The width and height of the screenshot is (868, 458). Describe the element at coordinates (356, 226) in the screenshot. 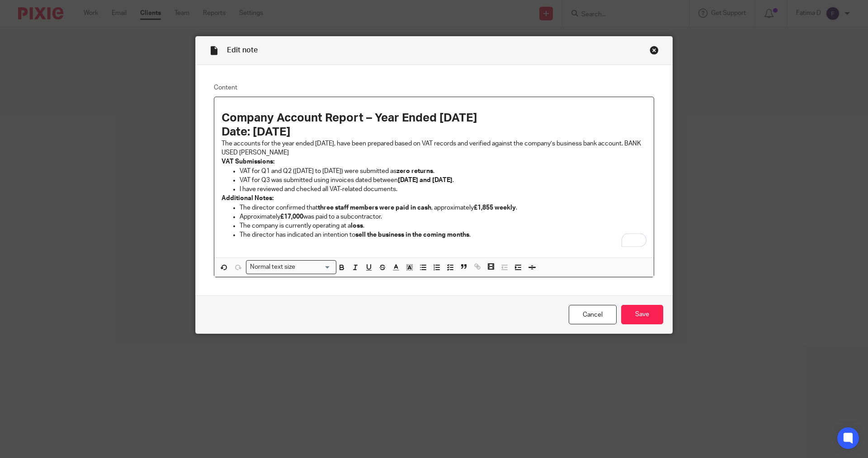

I see `strong: loss` at that location.